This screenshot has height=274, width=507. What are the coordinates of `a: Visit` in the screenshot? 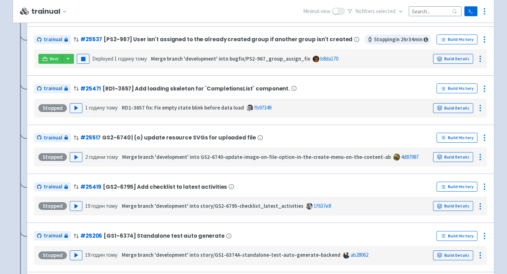 It's located at (50, 59).